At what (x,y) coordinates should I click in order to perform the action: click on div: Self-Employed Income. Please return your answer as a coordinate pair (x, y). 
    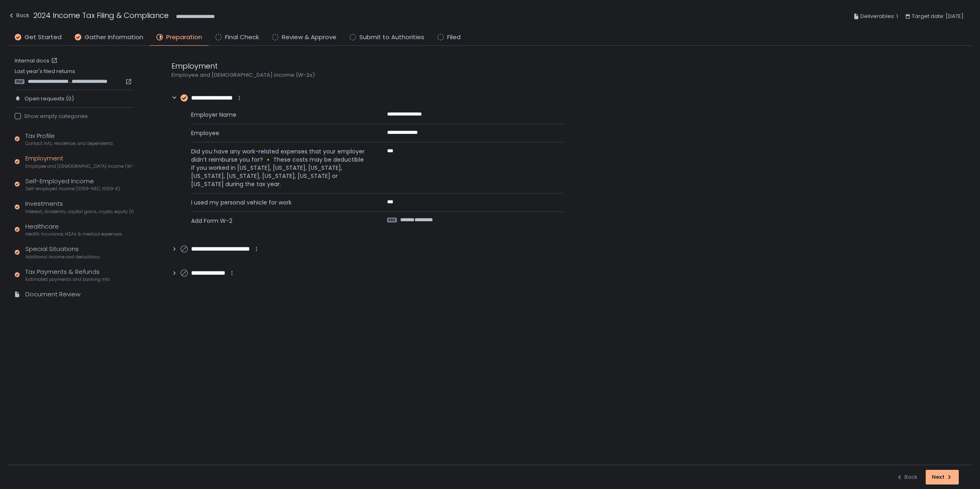
    Looking at the image, I should click on (73, 184).